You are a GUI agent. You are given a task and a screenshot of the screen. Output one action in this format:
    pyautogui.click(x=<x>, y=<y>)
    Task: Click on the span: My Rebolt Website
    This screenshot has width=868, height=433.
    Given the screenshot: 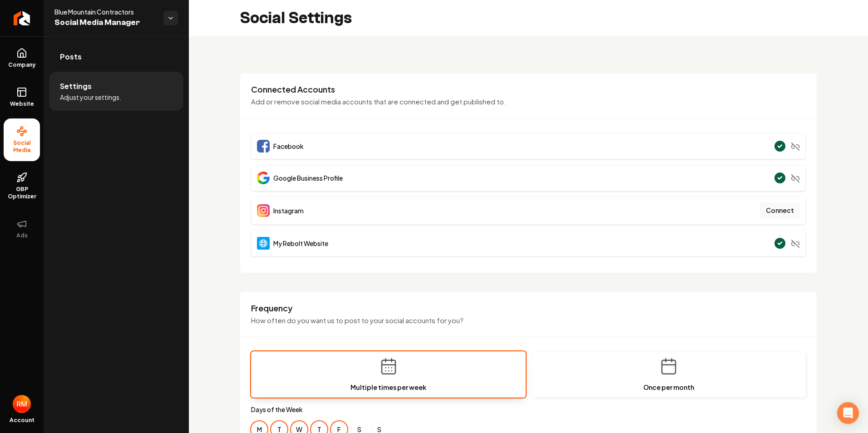 What is the action you would take?
    pyautogui.click(x=301, y=243)
    